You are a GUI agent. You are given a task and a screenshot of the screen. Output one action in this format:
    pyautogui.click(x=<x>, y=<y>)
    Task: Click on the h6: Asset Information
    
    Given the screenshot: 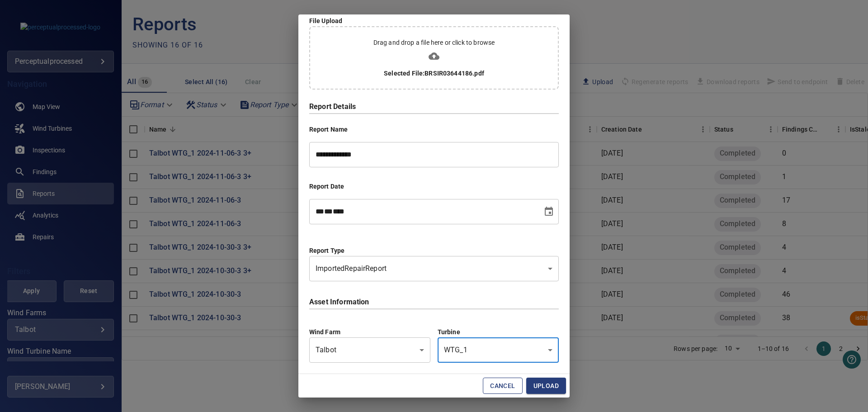 What is the action you would take?
    pyautogui.click(x=434, y=302)
    